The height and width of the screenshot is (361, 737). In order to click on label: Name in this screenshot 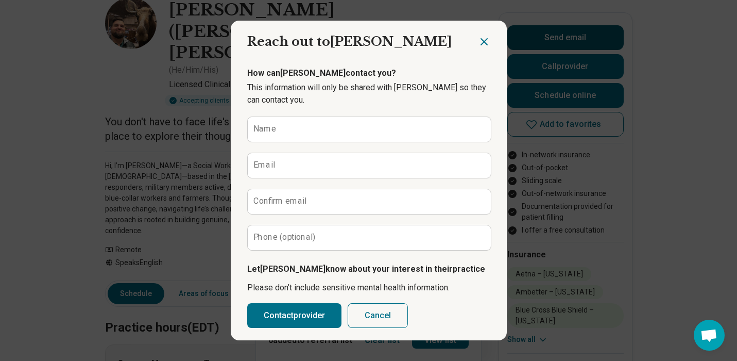, I will do `click(265, 129)`.